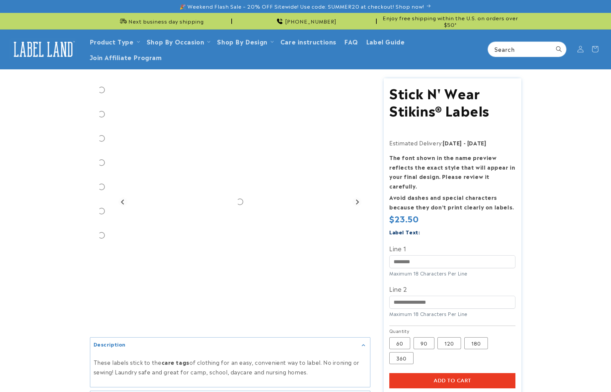 This screenshot has height=392, width=611. Describe the element at coordinates (424, 343) in the screenshot. I see `label: 90` at that location.